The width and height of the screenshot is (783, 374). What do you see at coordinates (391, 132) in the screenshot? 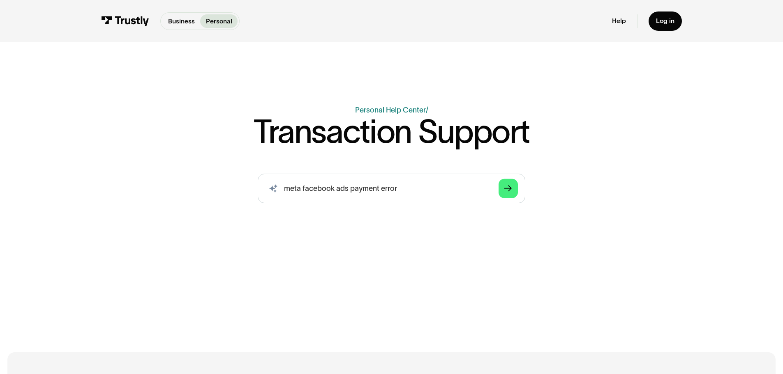
I see `h1: Transaction Support` at bounding box center [391, 132].